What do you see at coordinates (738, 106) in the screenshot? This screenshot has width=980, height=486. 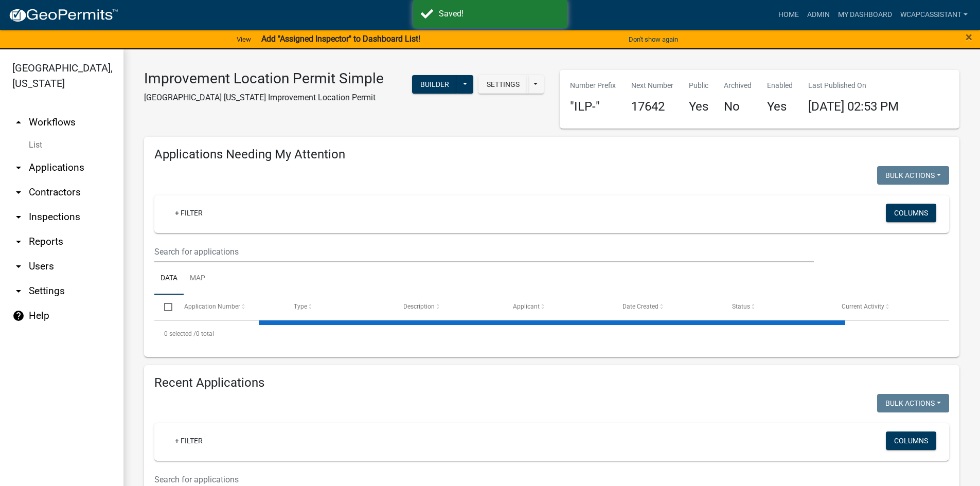 I see `h4: No` at bounding box center [738, 106].